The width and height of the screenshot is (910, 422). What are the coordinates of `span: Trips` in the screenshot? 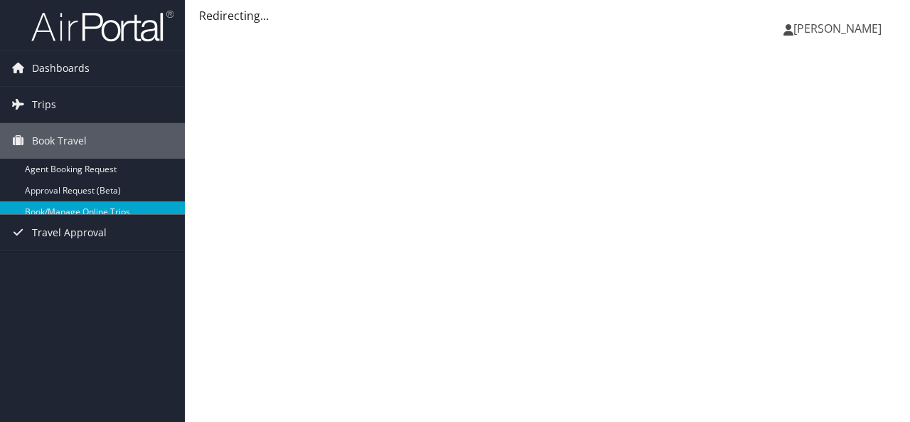 It's located at (44, 105).